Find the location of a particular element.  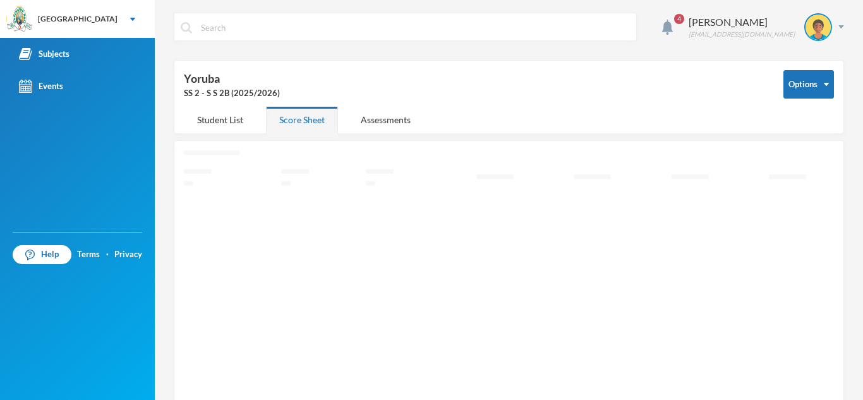

div: Events is located at coordinates (41, 86).